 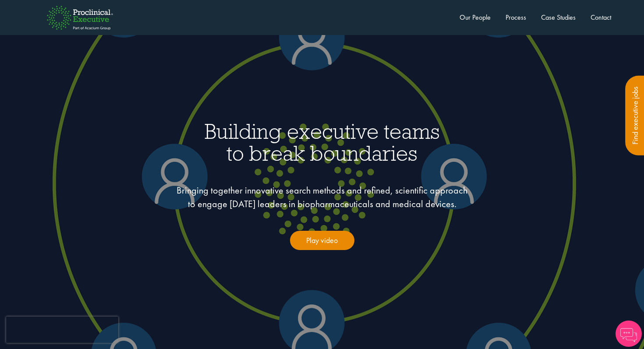 I want to click on img: Chatbot, so click(x=629, y=334).